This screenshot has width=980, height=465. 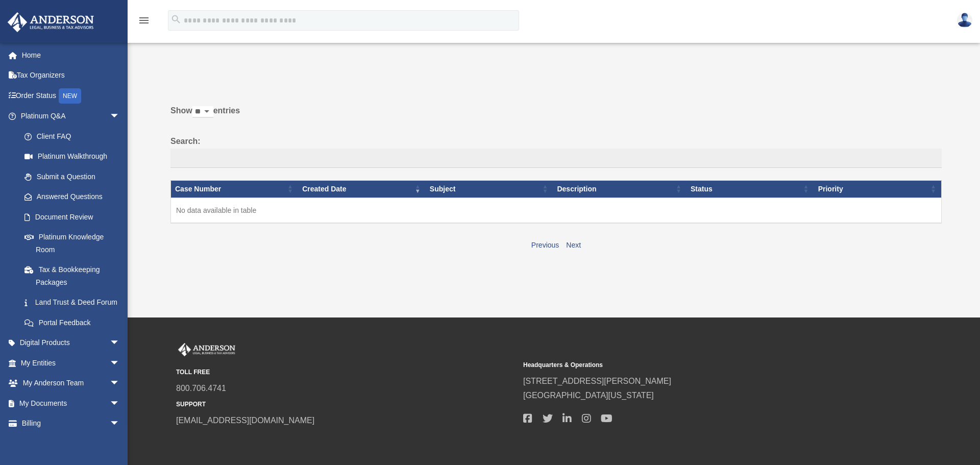 I want to click on th: Created Date: activate to sort column ascending, so click(x=362, y=188).